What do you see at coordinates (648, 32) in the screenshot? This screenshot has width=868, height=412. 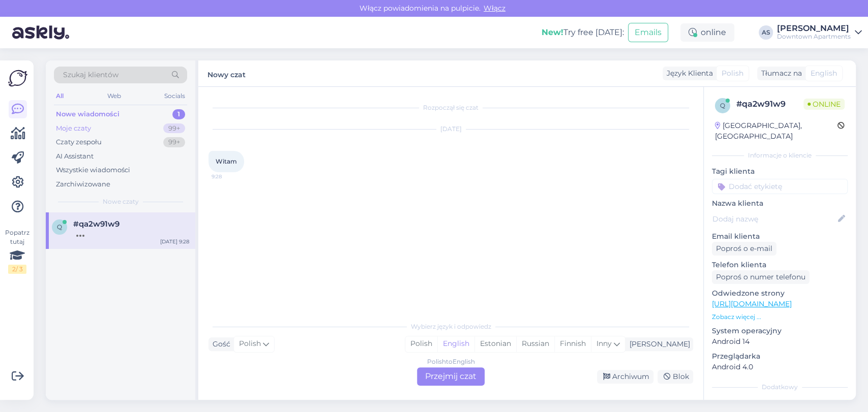 I see `button: Emails` at bounding box center [648, 32].